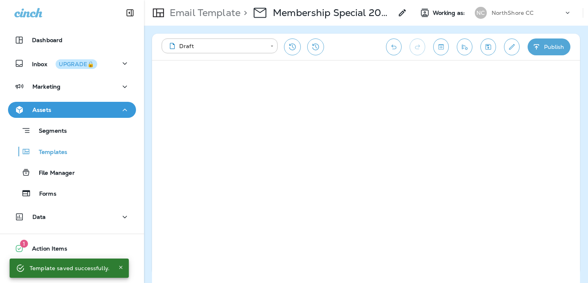  What do you see at coordinates (130, 13) in the screenshot?
I see `button: Collapse Sidebar` at bounding box center [130, 13].